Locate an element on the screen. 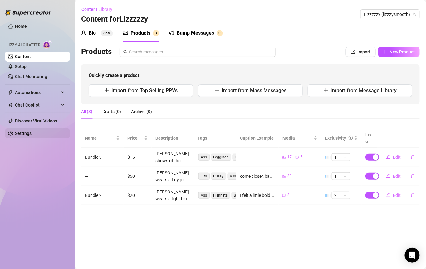  span: team is located at coordinates (415, 14).